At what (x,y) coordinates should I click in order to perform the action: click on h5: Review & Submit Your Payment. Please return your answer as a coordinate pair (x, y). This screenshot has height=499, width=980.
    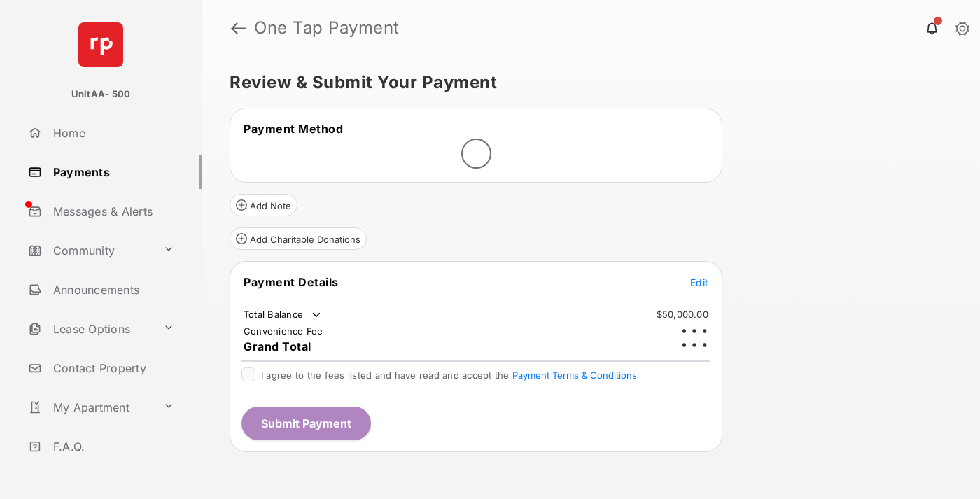
    Looking at the image, I should click on (585, 83).